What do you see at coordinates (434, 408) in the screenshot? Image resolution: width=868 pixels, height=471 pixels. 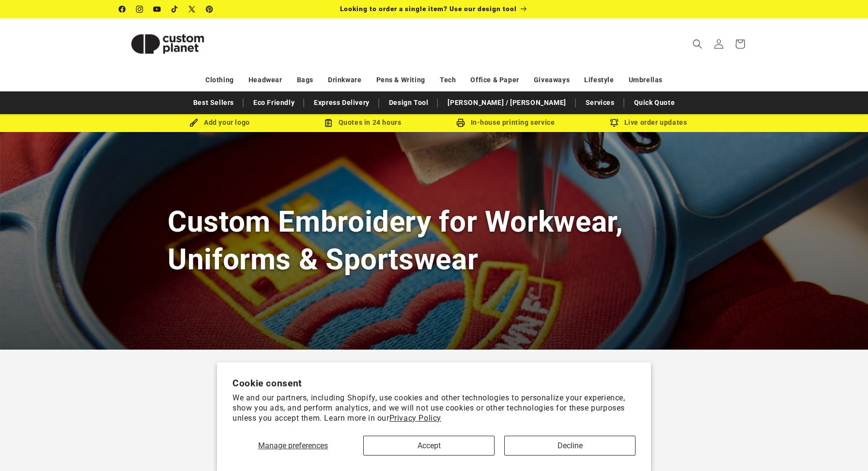 I see `p: We and our partners, including Shopify, use cookies and other technologies to personalize your ex...` at bounding box center [434, 408].